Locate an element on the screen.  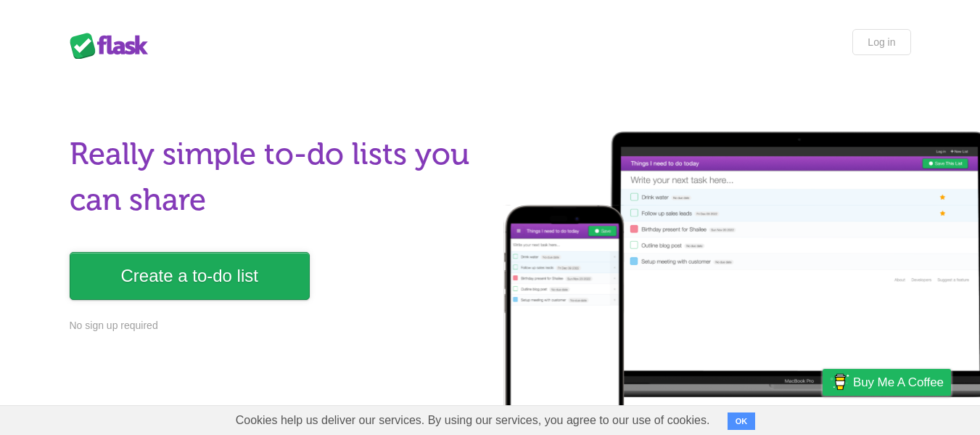
a: Log in is located at coordinates (881, 42).